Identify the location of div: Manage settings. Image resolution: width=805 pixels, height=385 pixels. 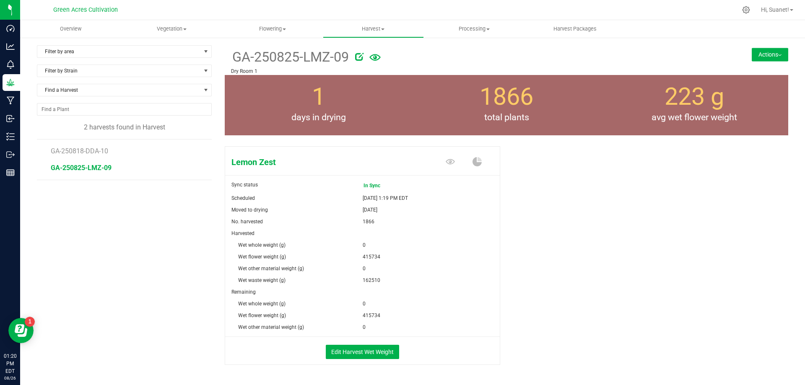
(746, 10).